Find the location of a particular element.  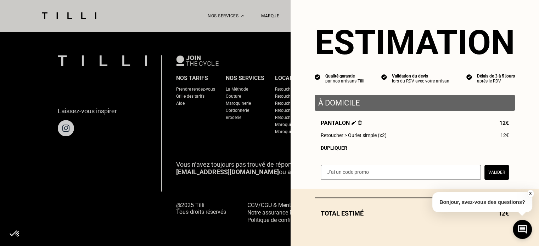

p: Bonjour, avez-vous des questions? is located at coordinates (482, 202).